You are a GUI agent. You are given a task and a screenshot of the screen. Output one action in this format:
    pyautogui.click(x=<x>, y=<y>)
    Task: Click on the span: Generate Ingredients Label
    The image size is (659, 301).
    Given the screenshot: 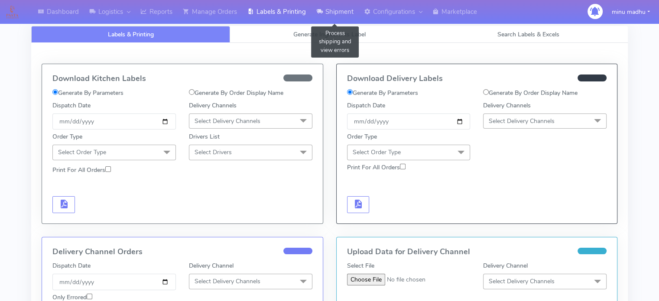 What is the action you would take?
    pyautogui.click(x=329, y=34)
    